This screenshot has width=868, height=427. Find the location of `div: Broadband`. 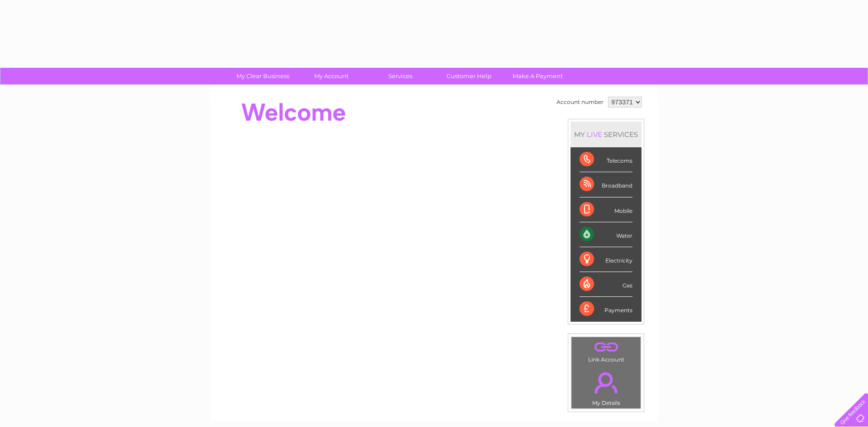

div: Broadband is located at coordinates (606, 185).